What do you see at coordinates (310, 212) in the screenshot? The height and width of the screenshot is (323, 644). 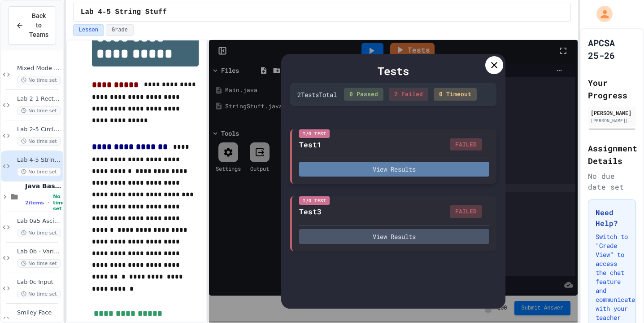 I see `div: Test3` at bounding box center [310, 212].